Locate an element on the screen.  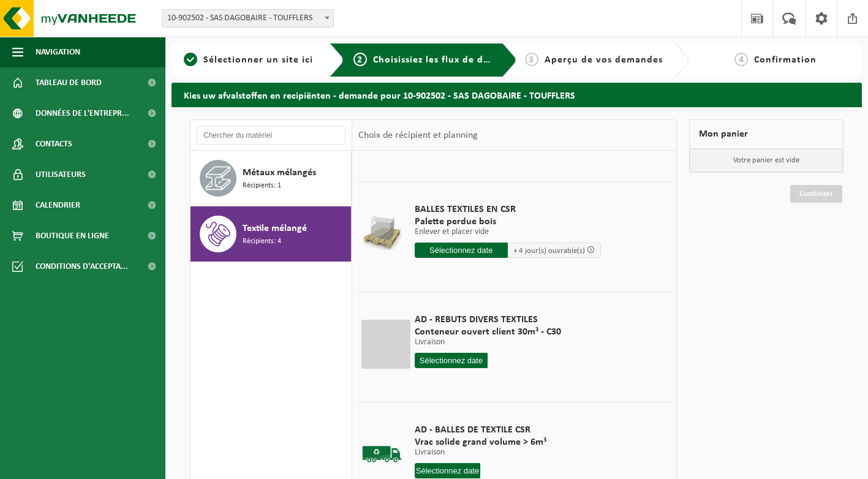
span: 2 is located at coordinates (360, 60).